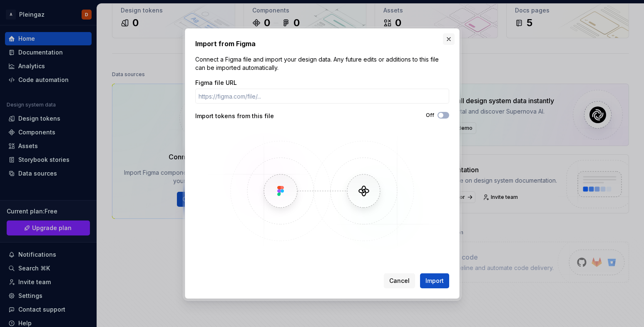  What do you see at coordinates (322, 64) in the screenshot?
I see `p: Connect a Figma file and import your design data. Any future edits or additions to this file can ...` at bounding box center [322, 64].